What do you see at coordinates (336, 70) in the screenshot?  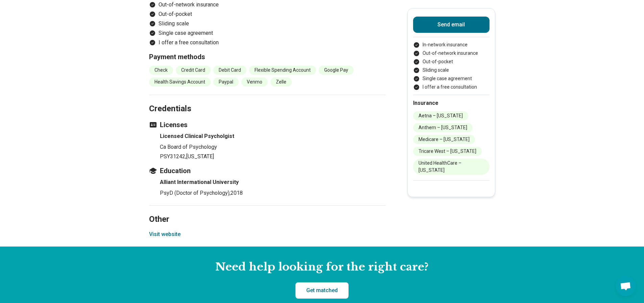 I see `li: Google Pay` at bounding box center [336, 70].